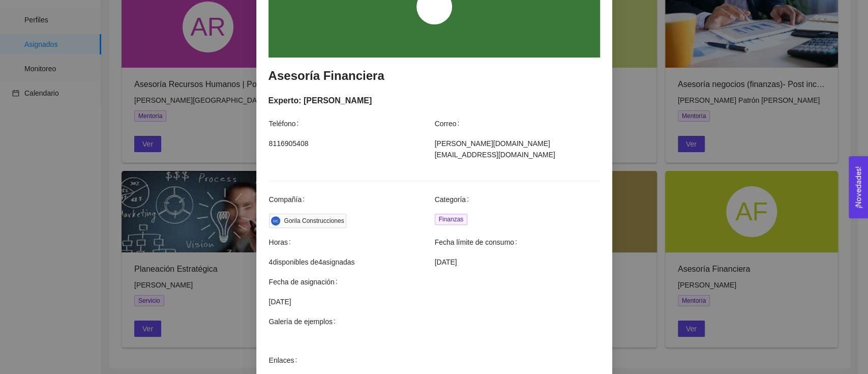 Image resolution: width=868 pixels, height=374 pixels. Describe the element at coordinates (352, 143) in the screenshot. I see `span: 8116905408` at that location.